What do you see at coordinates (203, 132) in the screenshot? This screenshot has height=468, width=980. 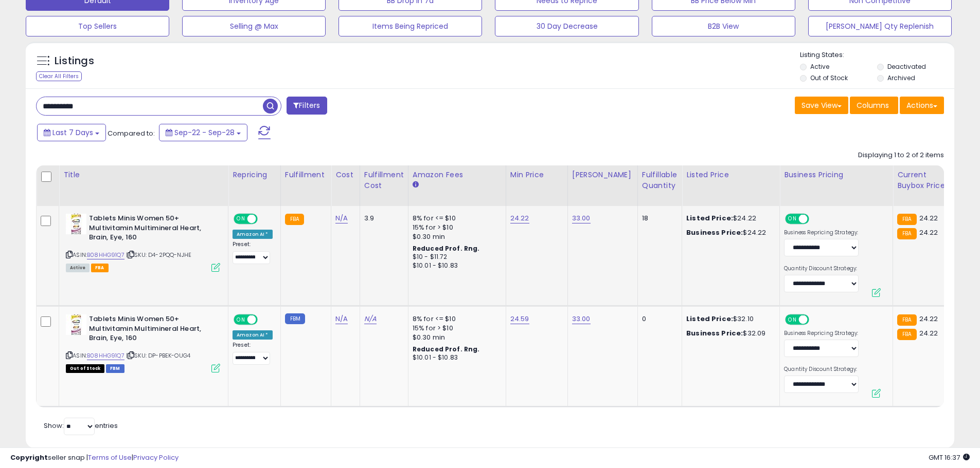 I see `button: Sep-22 - Sep-28` at bounding box center [203, 132].